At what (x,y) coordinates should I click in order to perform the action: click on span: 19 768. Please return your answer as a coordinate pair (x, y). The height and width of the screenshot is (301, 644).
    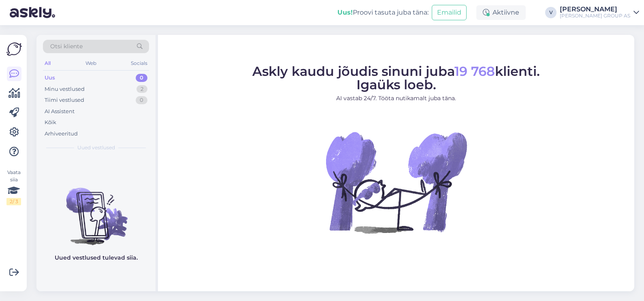
    Looking at the image, I should click on (475, 71).